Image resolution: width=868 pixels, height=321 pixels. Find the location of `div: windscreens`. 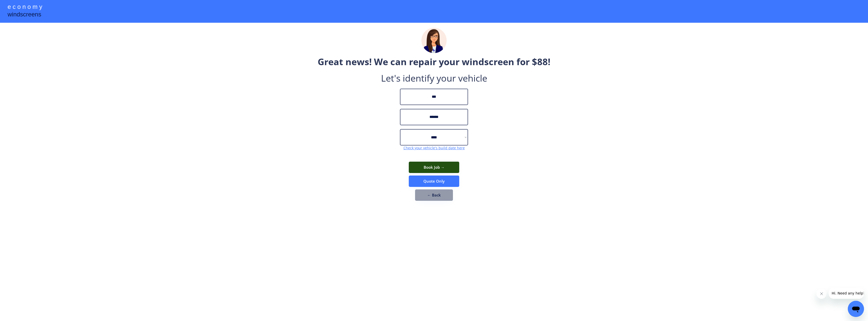

div: windscreens is located at coordinates (24, 15).